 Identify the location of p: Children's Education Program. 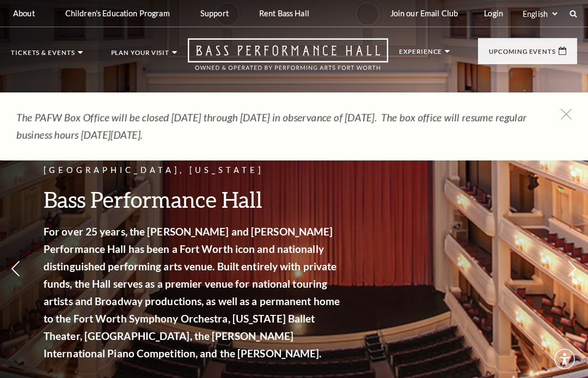
(118, 13).